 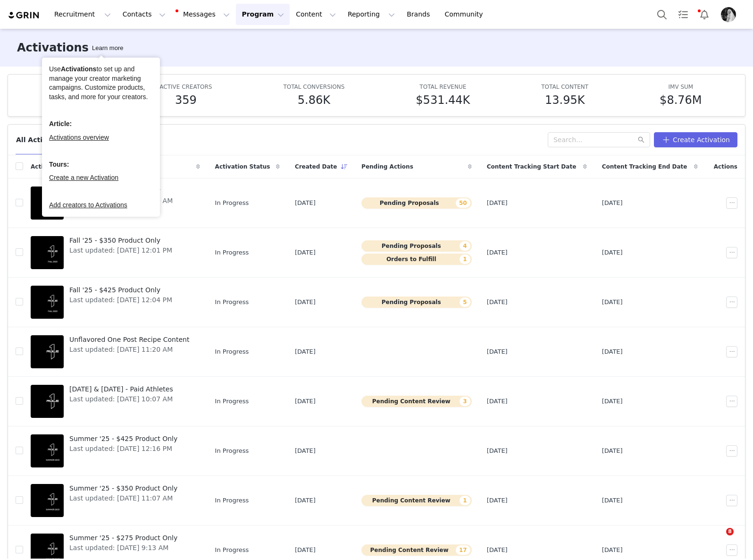 What do you see at coordinates (314, 87) in the screenshot?
I see `span: TOTAL CONVERSIONS` at bounding box center [314, 87].